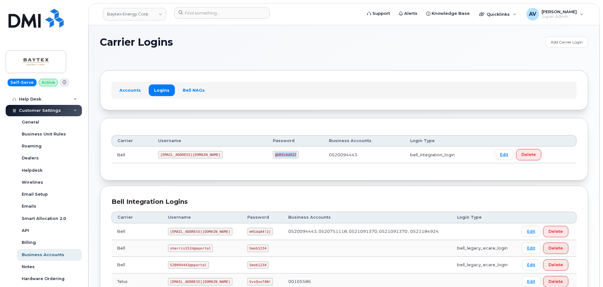  I want to click on td: 0520094443, so click(364, 155).